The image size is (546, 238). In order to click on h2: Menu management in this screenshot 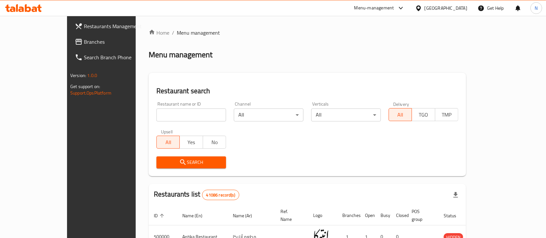, I will do `click(180, 55)`.